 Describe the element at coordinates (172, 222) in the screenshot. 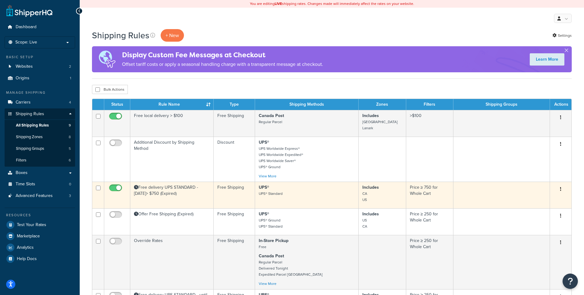

I see `td: Offer Free Shipping (Expired)` at that location.